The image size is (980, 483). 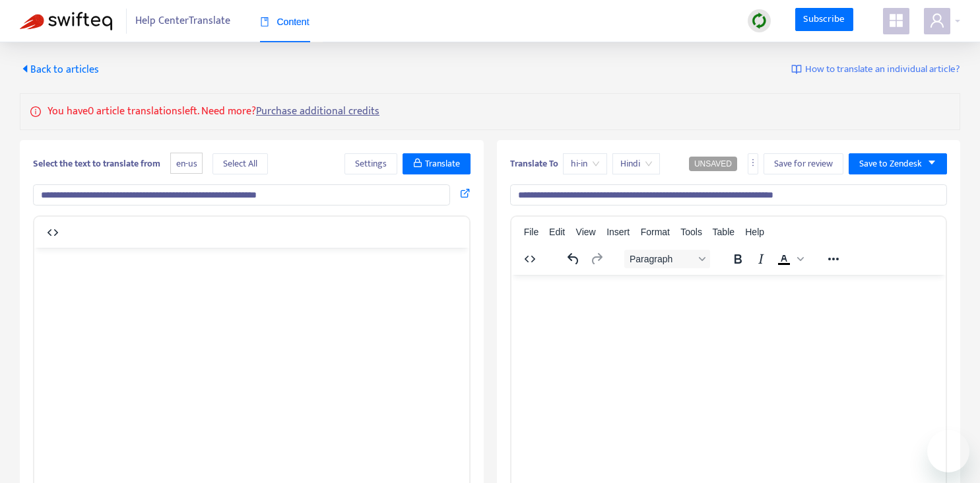 What do you see at coordinates (371, 164) in the screenshot?
I see `span: Settings` at bounding box center [371, 164].